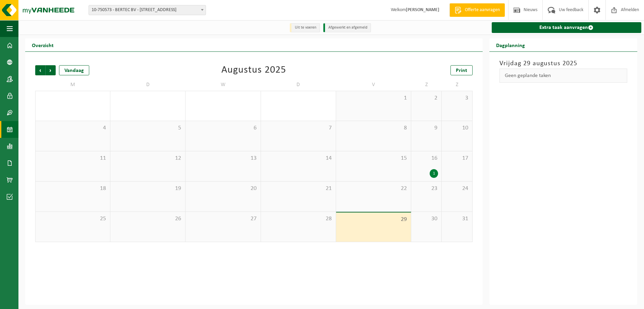 Image resolution: width=644 pixels, height=309 pixels. Describe the element at coordinates (483, 10) in the screenshot. I see `span: Offerte aanvragen` at that location.